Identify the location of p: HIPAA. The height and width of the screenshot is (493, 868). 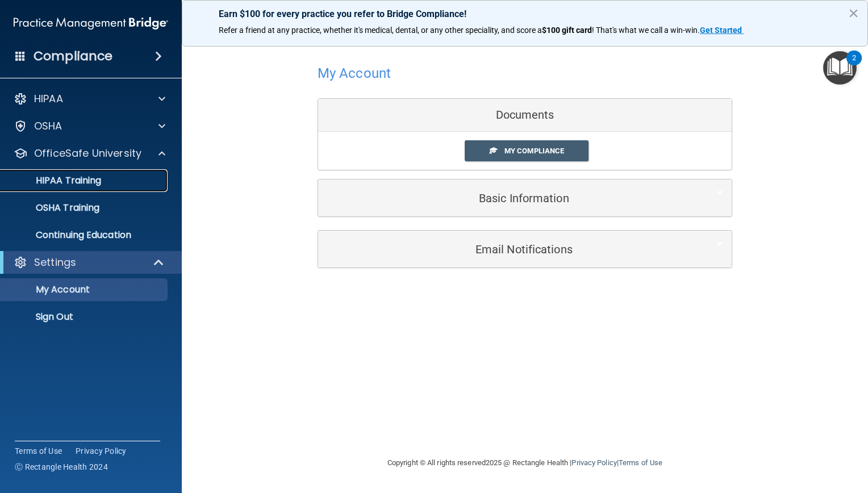
(48, 99).